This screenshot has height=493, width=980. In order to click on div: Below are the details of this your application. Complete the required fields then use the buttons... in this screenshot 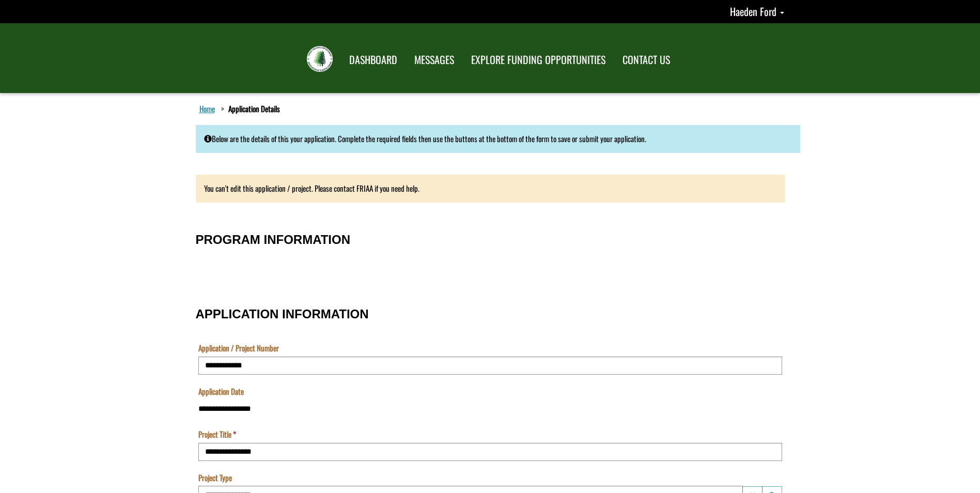, I will do `click(498, 138)`.